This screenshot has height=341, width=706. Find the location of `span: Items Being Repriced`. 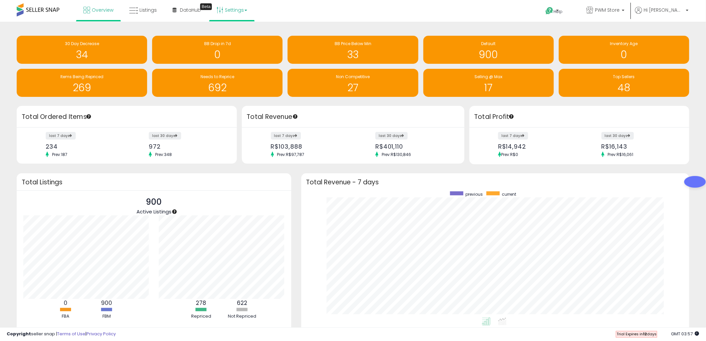

span: Items Being Repriced is located at coordinates (82, 76).